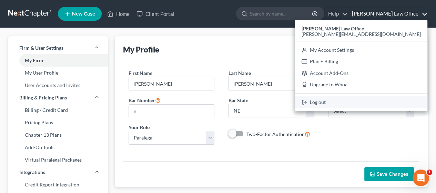 This screenshot has width=436, height=193. I want to click on a: Help, so click(336, 14).